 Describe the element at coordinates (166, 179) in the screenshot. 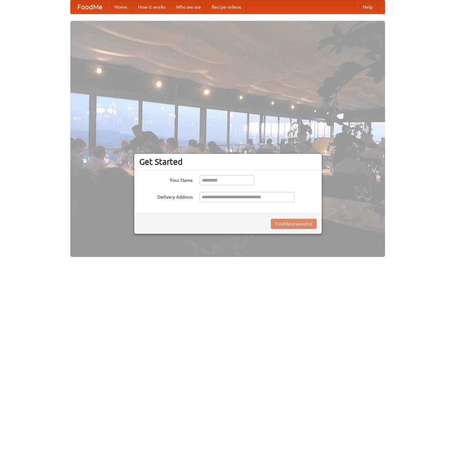

I see `label: Your Name` at that location.